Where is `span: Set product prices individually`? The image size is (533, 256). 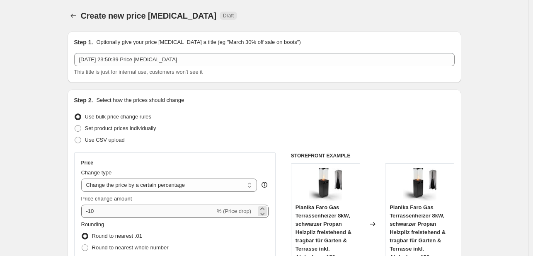 span: Set product prices individually is located at coordinates (121, 128).